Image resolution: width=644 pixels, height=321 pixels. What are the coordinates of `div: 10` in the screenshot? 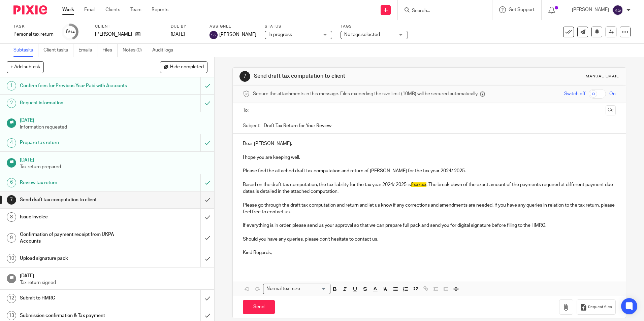 It's located at (12, 259).